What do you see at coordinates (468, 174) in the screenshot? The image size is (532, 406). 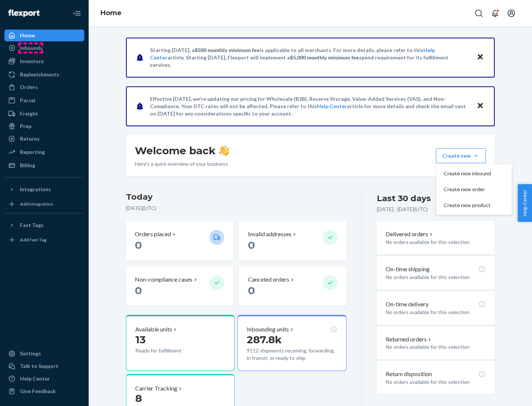 I see `span: Create new inbound` at bounding box center [468, 174].